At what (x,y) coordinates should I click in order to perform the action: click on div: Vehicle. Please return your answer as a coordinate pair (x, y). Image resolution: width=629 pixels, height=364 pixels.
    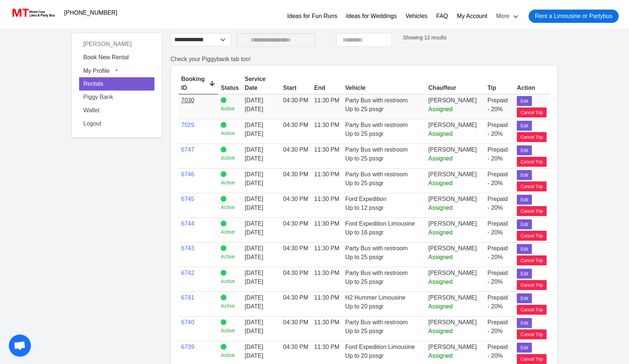
    Looking at the image, I should click on (384, 88).